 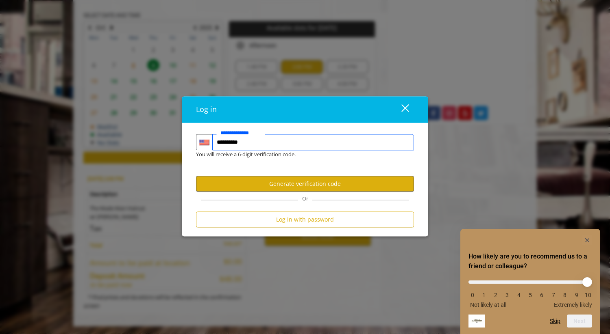 I want to click on li: 7, so click(x=553, y=295).